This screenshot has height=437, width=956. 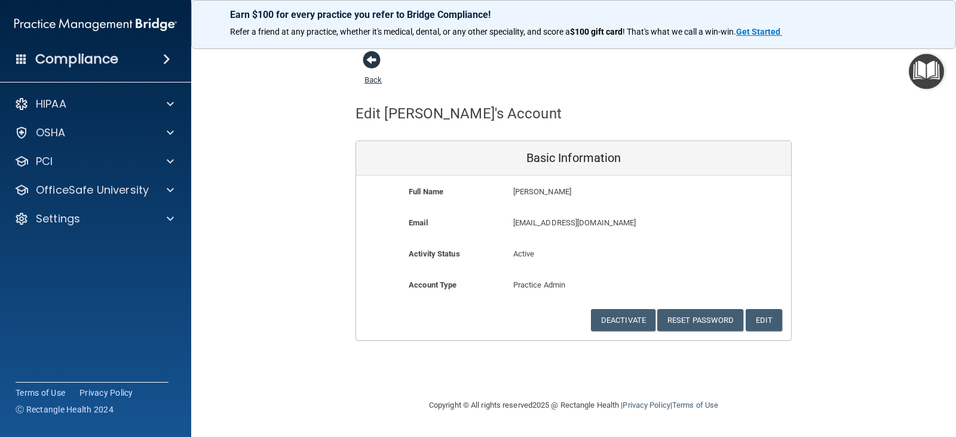 What do you see at coordinates (94, 133) in the screenshot?
I see `a: OSHA` at bounding box center [94, 133].